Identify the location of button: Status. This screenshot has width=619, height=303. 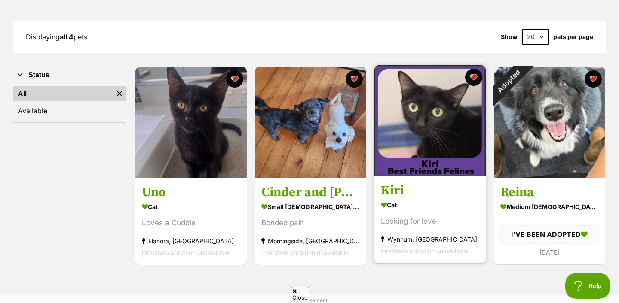
(69, 75).